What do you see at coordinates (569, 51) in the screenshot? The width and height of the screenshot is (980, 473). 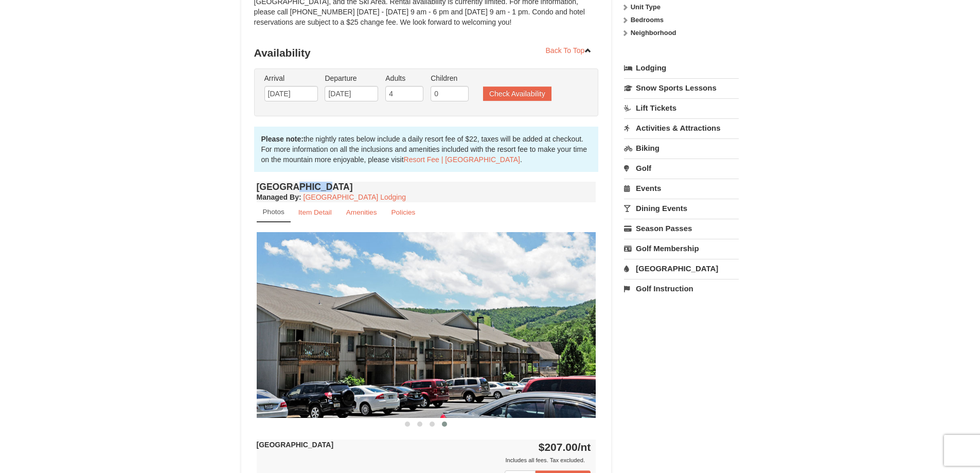 I see `a: Back To Top` at bounding box center [569, 51].